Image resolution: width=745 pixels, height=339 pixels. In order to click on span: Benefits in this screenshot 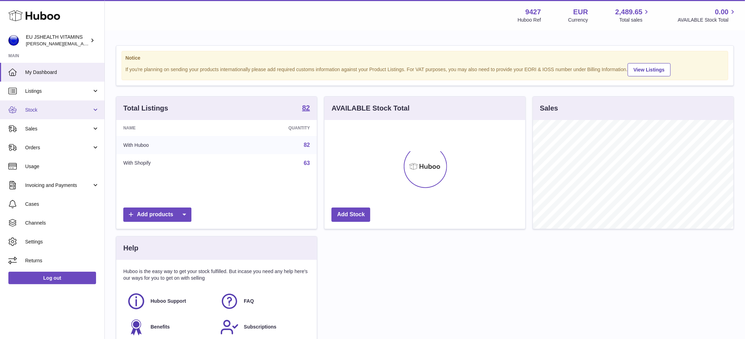, I will do `click(160, 327)`.